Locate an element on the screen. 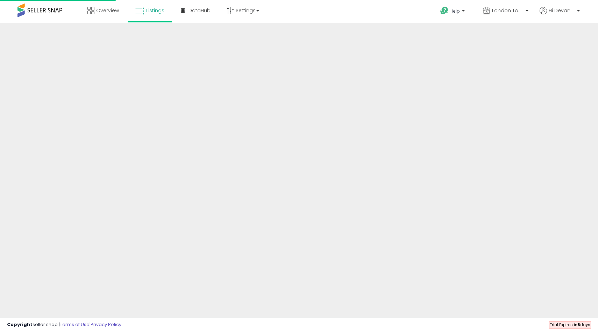 The height and width of the screenshot is (332, 598). span: London Town LLC is located at coordinates (508, 10).